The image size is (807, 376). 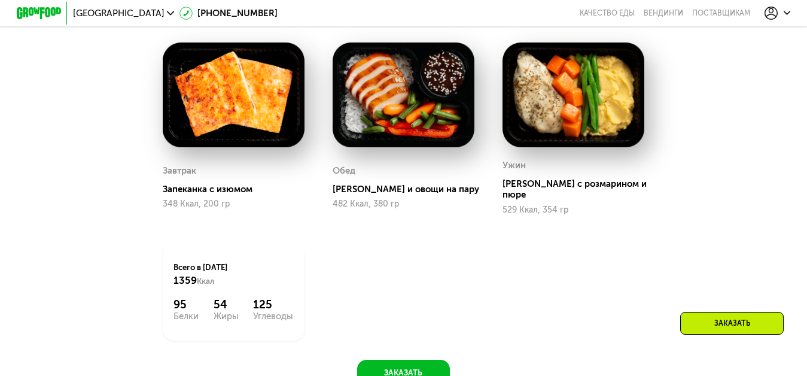 I want to click on div: 125, so click(x=273, y=304).